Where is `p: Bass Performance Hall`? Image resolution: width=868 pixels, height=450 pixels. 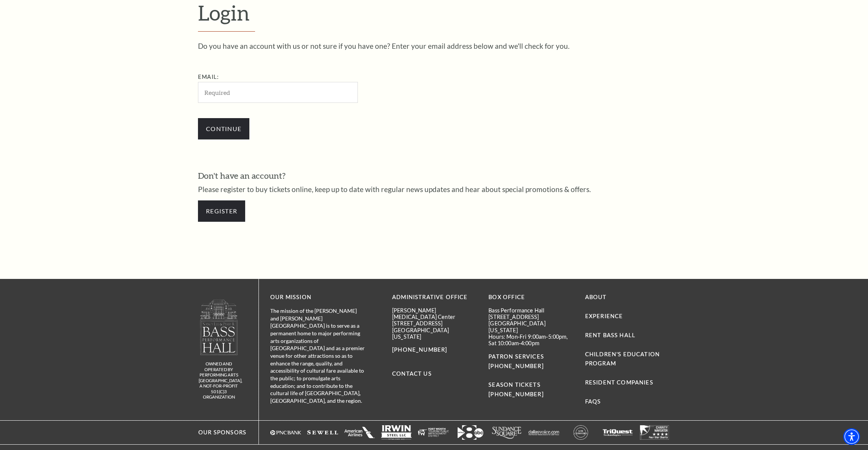
p: Bass Performance Hall is located at coordinates (531, 310).